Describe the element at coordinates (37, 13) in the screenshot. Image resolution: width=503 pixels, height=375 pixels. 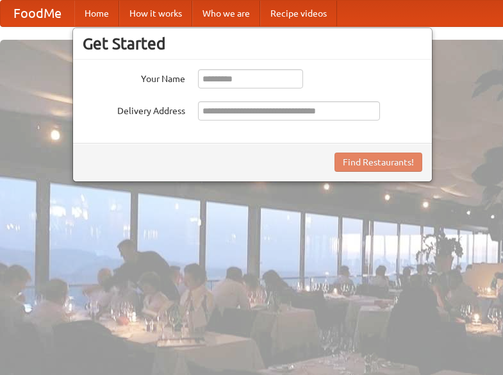
I see `a: FoodMe` at that location.